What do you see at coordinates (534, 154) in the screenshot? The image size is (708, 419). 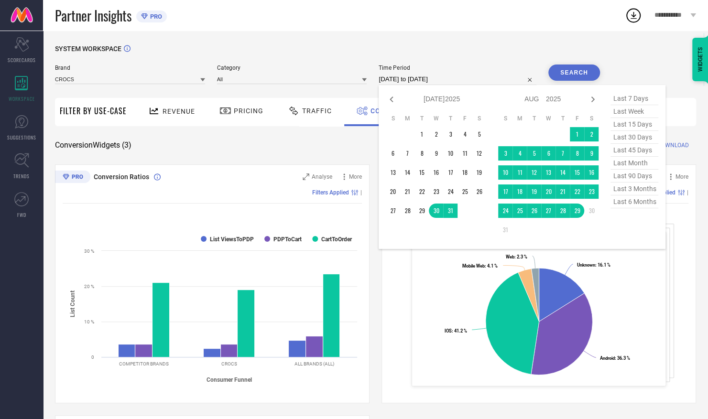 I see `td: Tue Aug 05 2025` at bounding box center [534, 154].